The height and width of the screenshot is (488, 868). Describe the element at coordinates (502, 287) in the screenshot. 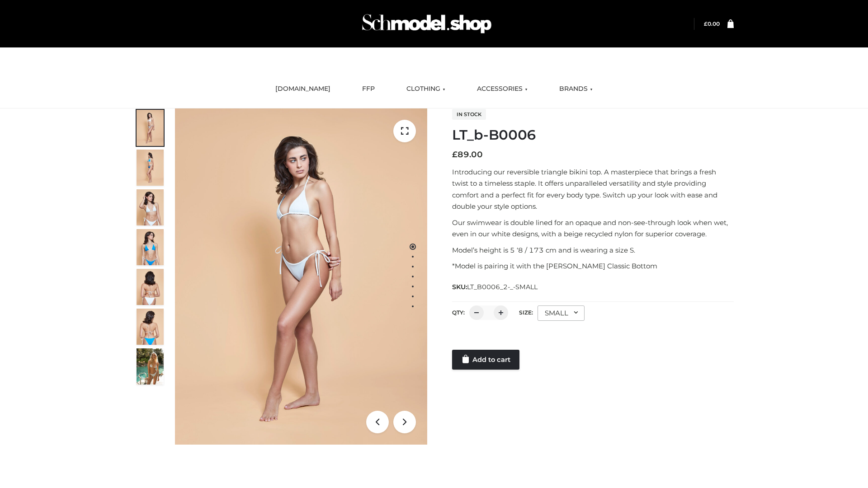

I see `span: LT_B0006_2-_-SMALL` at that location.